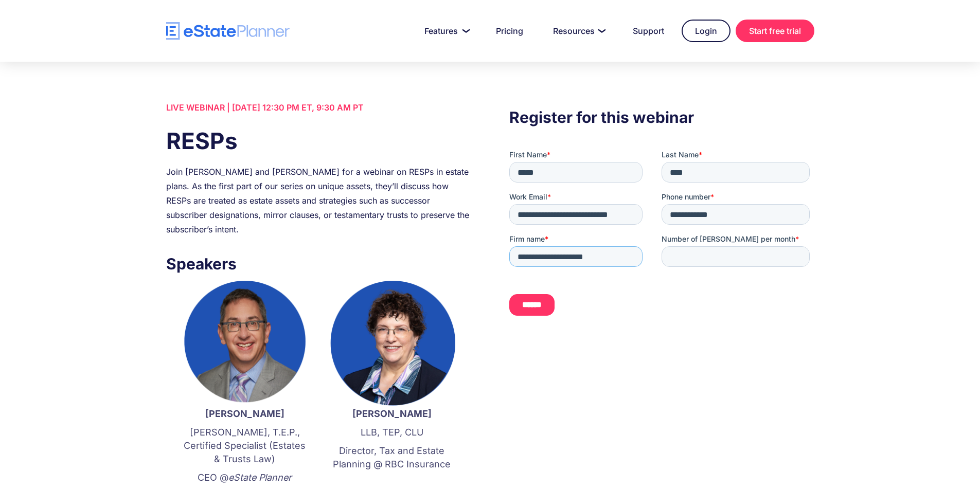 This screenshot has height=490, width=980. Describe the element at coordinates (775, 31) in the screenshot. I see `a: Start free trial` at that location.